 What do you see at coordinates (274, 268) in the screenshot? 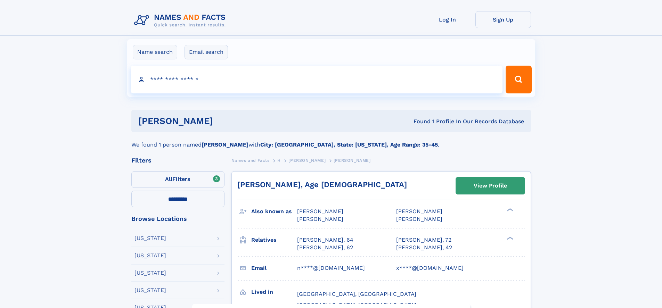
I see `h3: Email` at bounding box center [274, 268].